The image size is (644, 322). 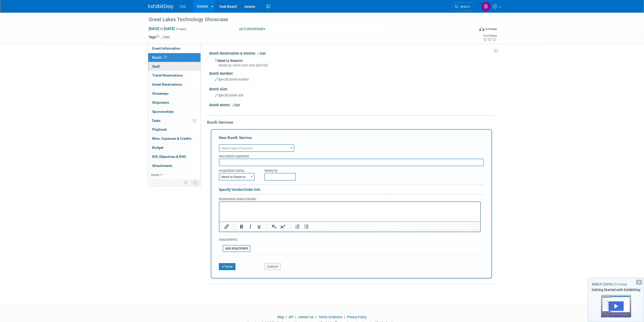 I want to click on span: (3 days), so click(x=181, y=29).